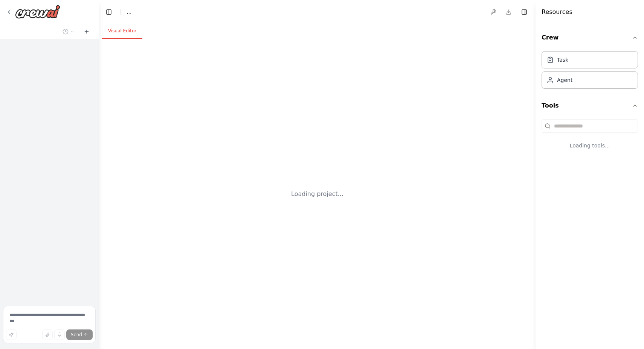 The image size is (644, 349). Describe the element at coordinates (11, 335) in the screenshot. I see `button: Improve this prompt` at that location.